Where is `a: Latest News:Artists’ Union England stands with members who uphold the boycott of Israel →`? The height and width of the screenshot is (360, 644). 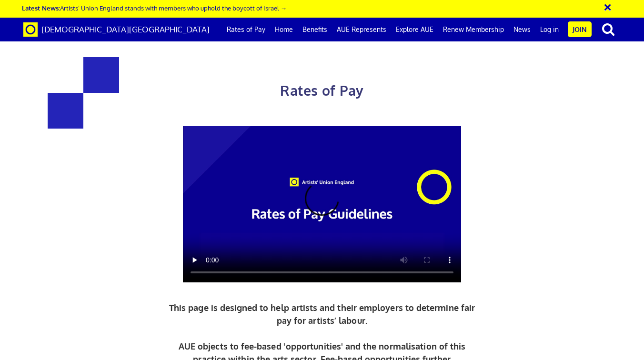 a: Latest News:Artists’ Union England stands with members who uphold the boycott of Israel → is located at coordinates (154, 8).